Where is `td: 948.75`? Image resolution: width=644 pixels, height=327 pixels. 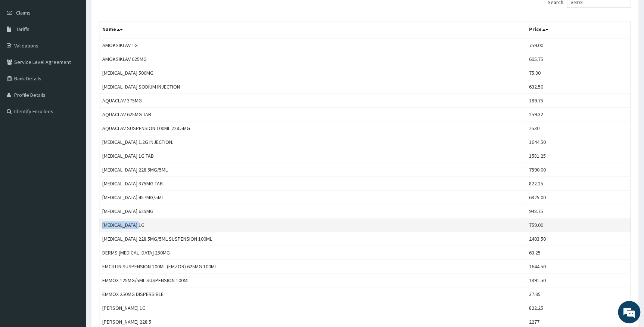 td: 948.75 is located at coordinates (578, 211).